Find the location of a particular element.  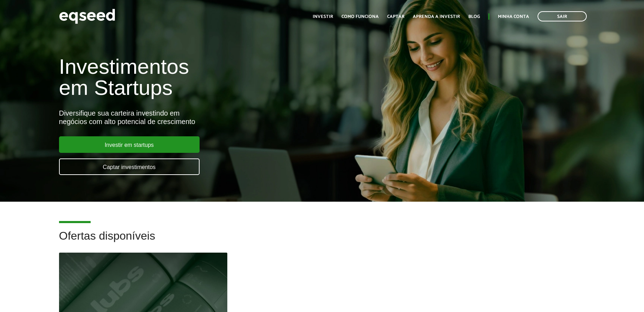

a: Aprenda a investir is located at coordinates (437, 16).